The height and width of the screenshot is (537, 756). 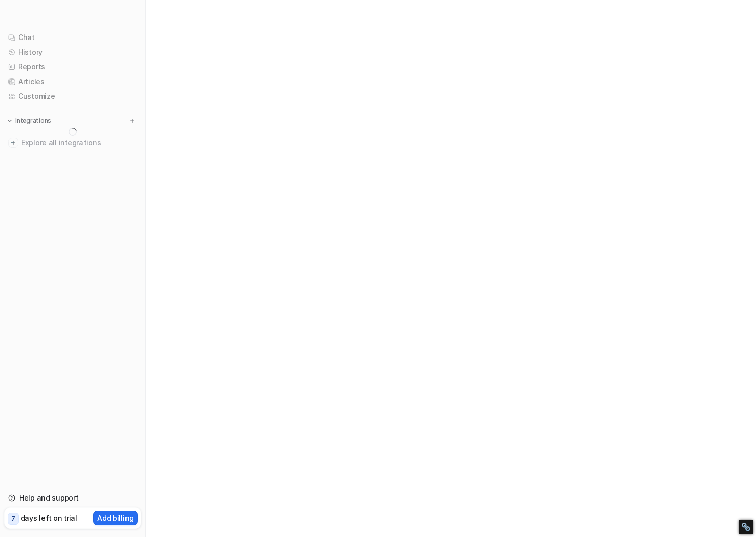 I want to click on img: explore all integrations, so click(x=13, y=143).